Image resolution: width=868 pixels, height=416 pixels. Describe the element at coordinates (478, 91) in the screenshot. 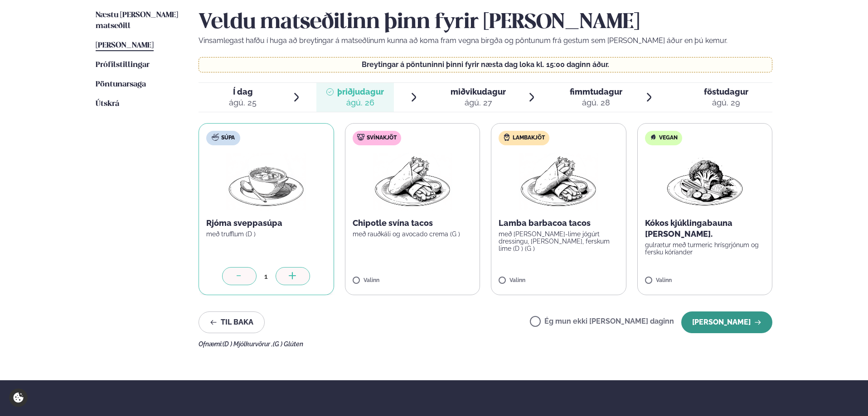

I see `span: miðvikudagur` at that location.